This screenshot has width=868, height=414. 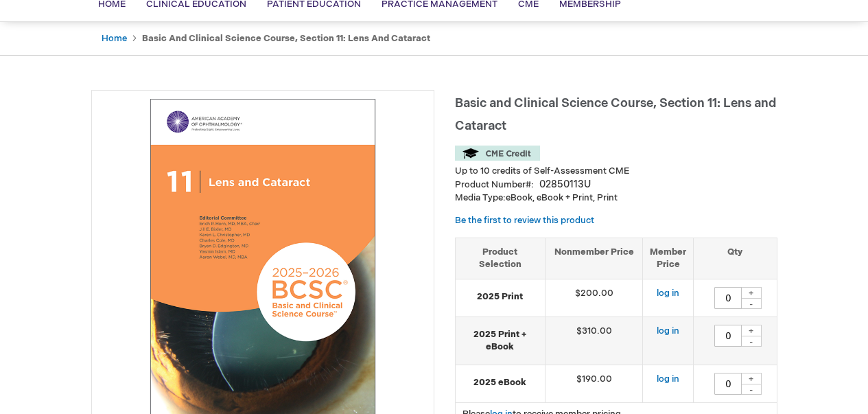 I want to click on img: CME Credit, so click(x=498, y=153).